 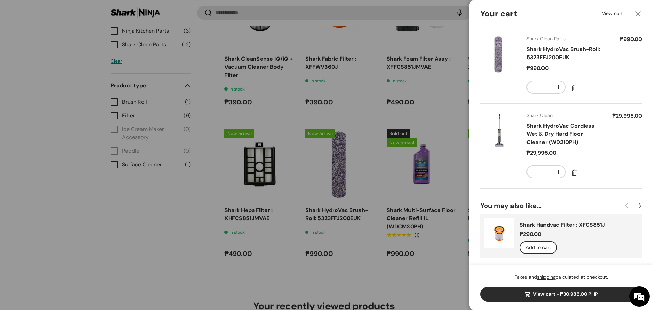 What do you see at coordinates (538, 247) in the screenshot?
I see `button: Add to cart` at bounding box center [538, 247].